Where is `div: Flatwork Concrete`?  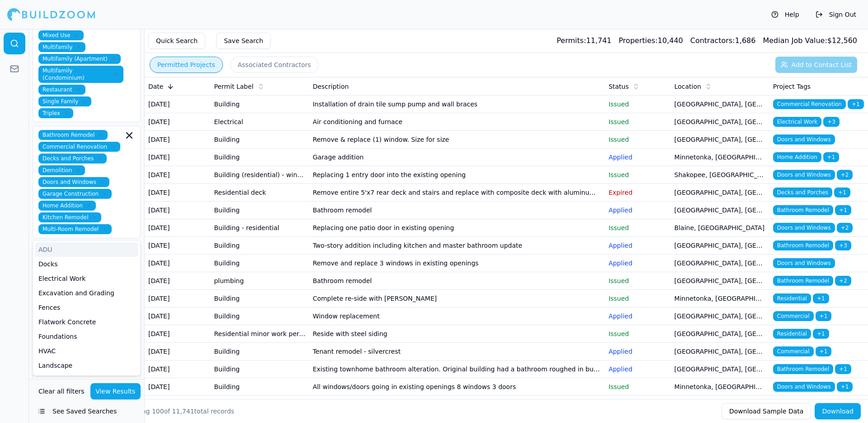 div: Flatwork Concrete is located at coordinates (87, 322).